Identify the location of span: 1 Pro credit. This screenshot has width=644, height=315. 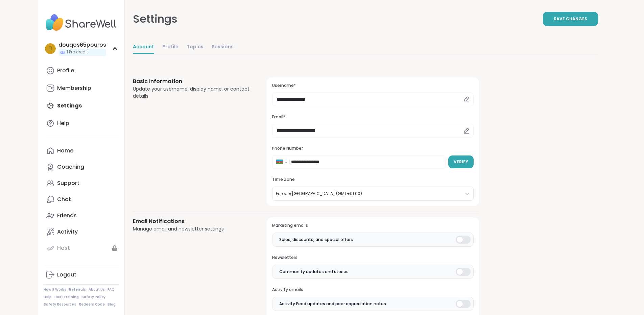
(77, 52).